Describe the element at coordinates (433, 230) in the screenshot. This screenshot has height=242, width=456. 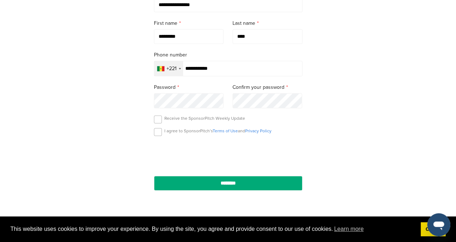
I see `a: dismiss cookie message` at that location.